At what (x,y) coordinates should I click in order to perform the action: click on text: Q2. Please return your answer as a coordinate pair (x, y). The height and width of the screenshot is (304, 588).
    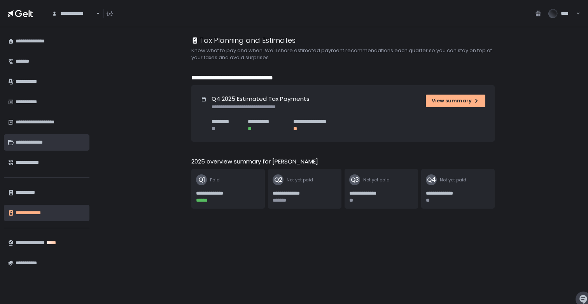
    Looking at the image, I should click on (278, 180).